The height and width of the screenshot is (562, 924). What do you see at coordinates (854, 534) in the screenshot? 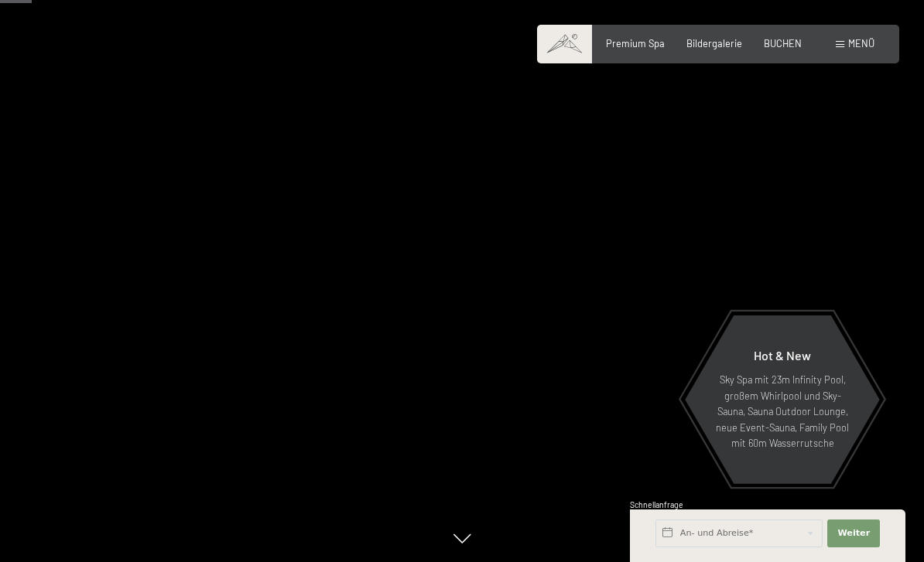
I see `button: Weiter` at bounding box center [854, 534].